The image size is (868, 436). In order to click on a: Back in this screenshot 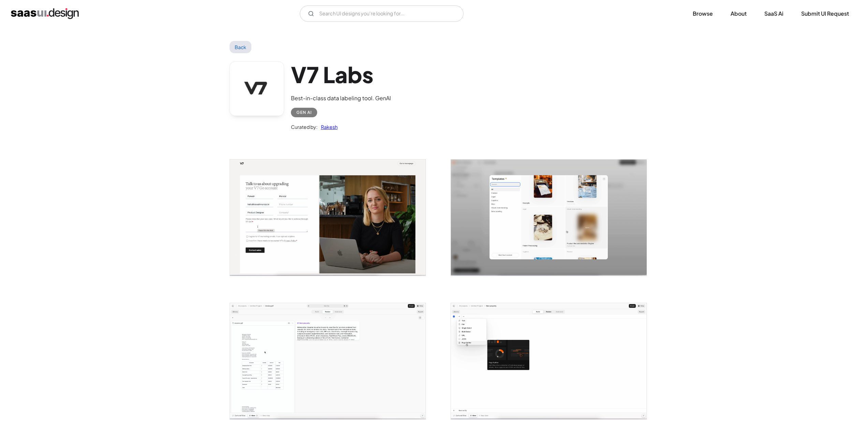, I will do `click(240, 47)`.